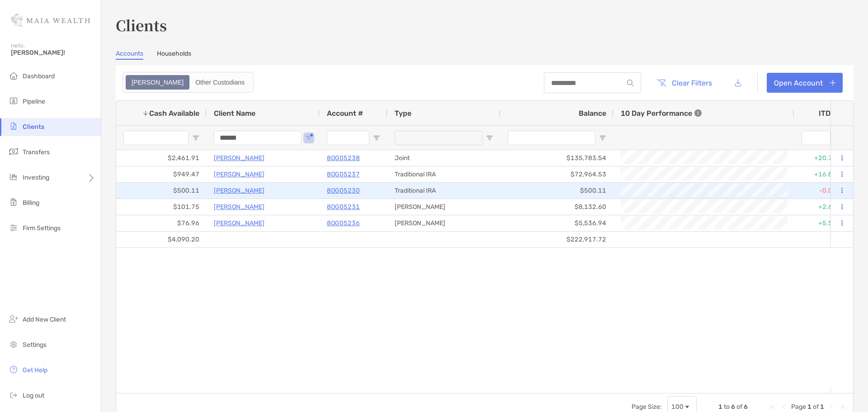 The image size is (868, 412). What do you see at coordinates (45, 319) in the screenshot?
I see `span: Add New Client` at bounding box center [45, 319].